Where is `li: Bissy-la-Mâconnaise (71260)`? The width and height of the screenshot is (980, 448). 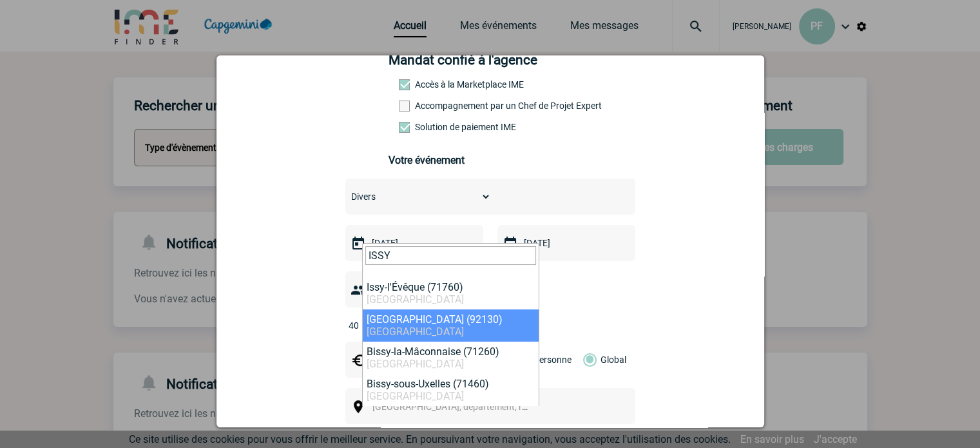
li: Bissy-la-Mâconnaise (71260) is located at coordinates (450, 357).